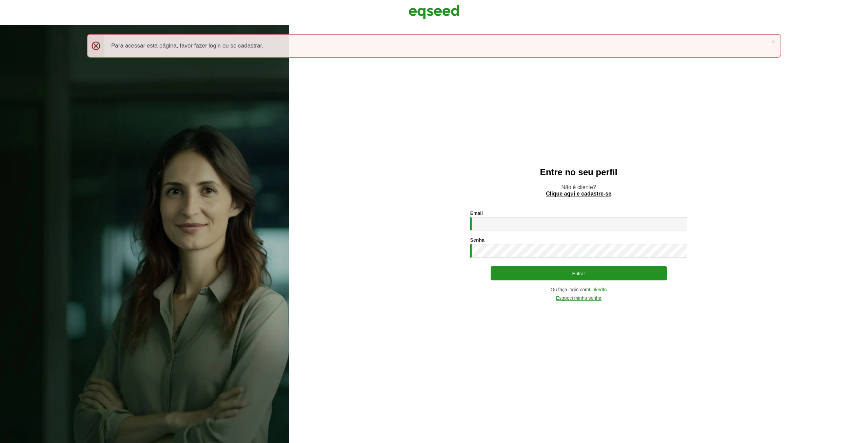 The width and height of the screenshot is (868, 443). Describe the element at coordinates (478, 240) in the screenshot. I see `label: Senha` at that location.